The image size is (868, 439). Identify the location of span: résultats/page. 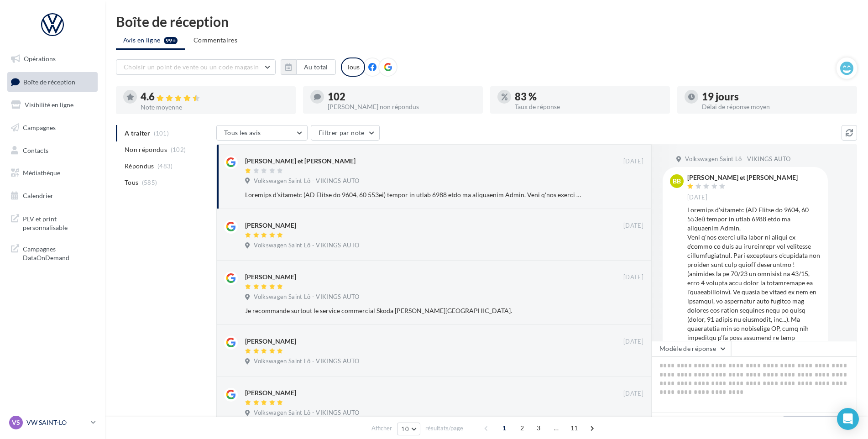
(444, 428).